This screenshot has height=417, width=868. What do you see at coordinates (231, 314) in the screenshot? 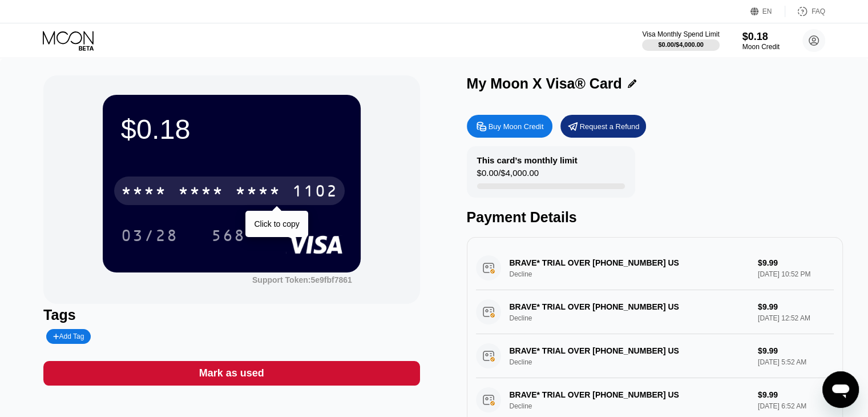
I see `div: Tags` at bounding box center [231, 314].